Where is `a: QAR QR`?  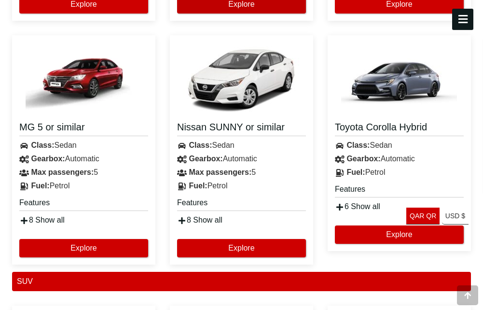 a: QAR QR is located at coordinates (422, 216).